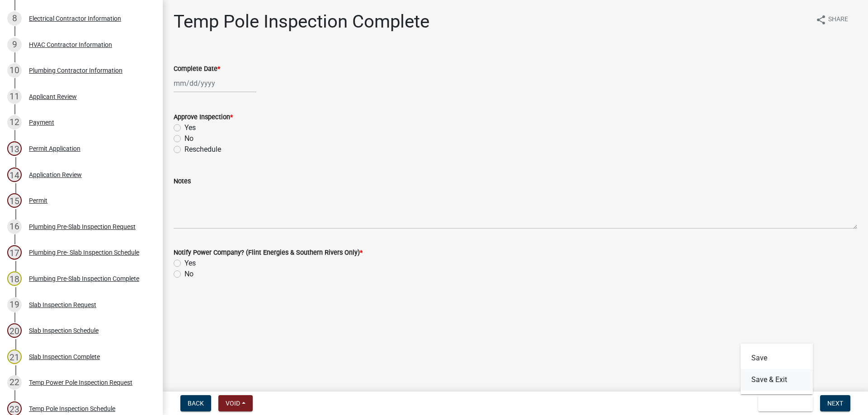  What do you see at coordinates (835, 403) in the screenshot?
I see `span: Next` at bounding box center [835, 403].